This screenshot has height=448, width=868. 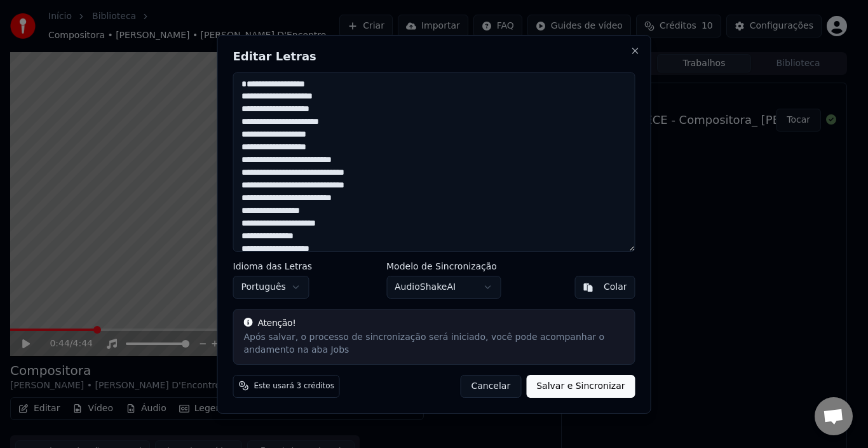 I want to click on button: Colar, so click(x=604, y=287).